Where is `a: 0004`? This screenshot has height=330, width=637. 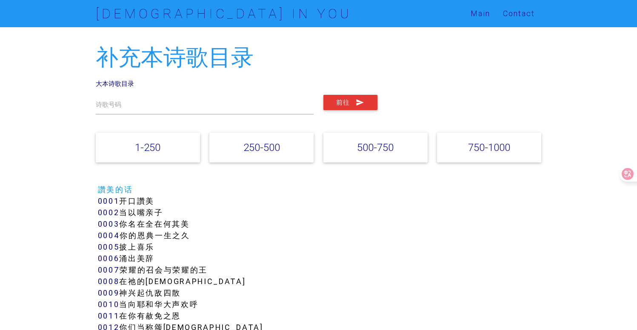
a: 0004 is located at coordinates (109, 235).